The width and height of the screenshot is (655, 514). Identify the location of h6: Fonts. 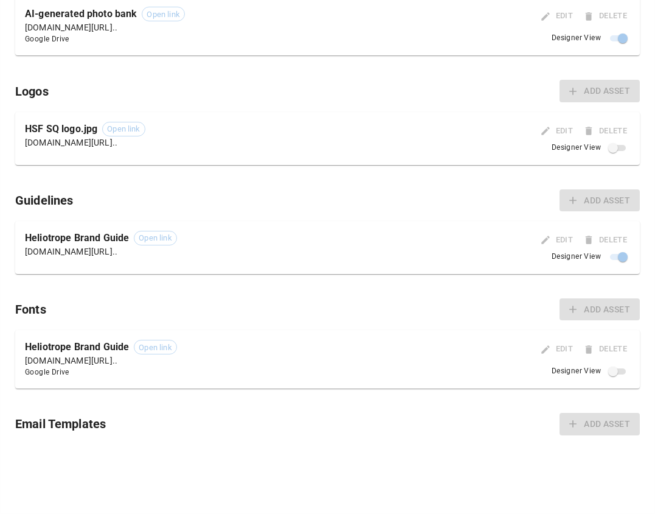
(30, 309).